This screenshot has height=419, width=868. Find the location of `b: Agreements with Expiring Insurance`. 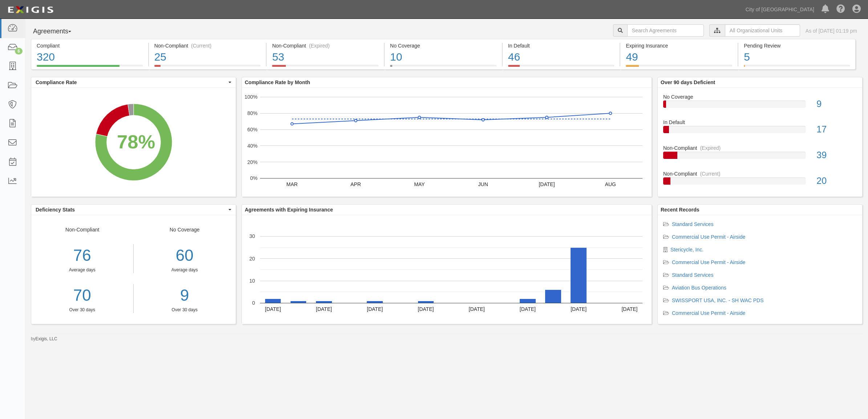

b: Agreements with Expiring Insurance is located at coordinates (289, 210).